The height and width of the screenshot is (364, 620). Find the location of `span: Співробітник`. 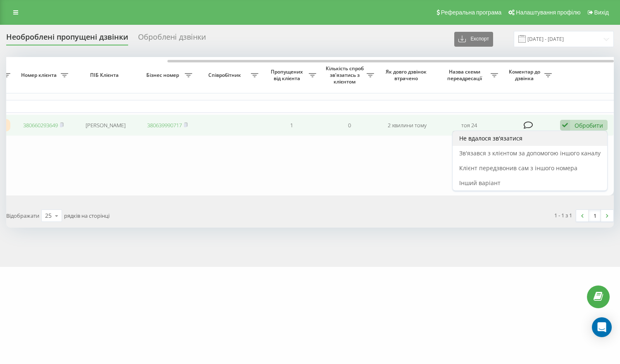

span: Співробітник is located at coordinates (226, 75).